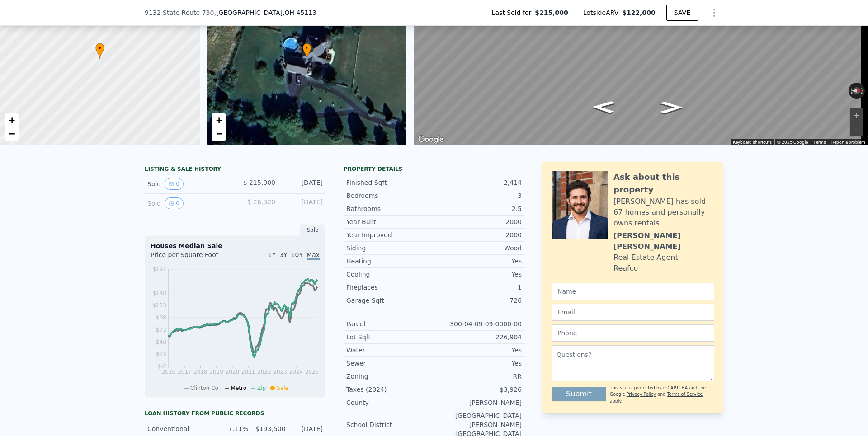 The width and height of the screenshot is (868, 436). Describe the element at coordinates (390, 390) in the screenshot. I see `div: Taxes (2024)` at that location.